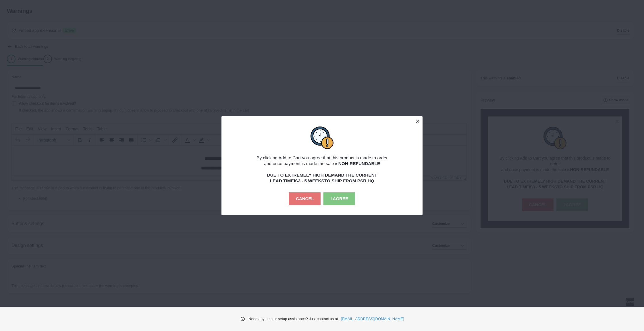 Image resolution: width=644 pixels, height=331 pixels. Describe the element at coordinates (322, 157) in the screenshot. I see `span: By clicking Add to Cart you agree that this product is made to order` at that location.